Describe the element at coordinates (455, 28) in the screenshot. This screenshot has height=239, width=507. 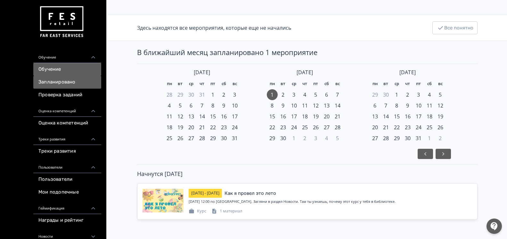
I see `button: Все понятно` at that location.